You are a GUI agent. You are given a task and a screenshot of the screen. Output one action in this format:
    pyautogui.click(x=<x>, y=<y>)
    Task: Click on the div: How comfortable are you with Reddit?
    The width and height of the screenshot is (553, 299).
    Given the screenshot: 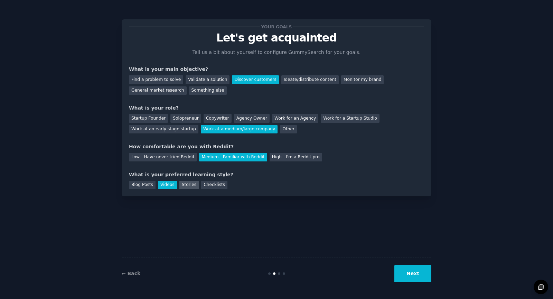 What is the action you would take?
    pyautogui.click(x=277, y=147)
    